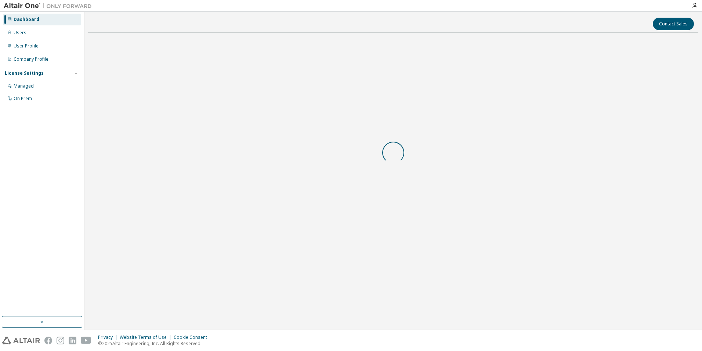  Describe the element at coordinates (23, 98) in the screenshot. I see `div: On Prem` at that location.